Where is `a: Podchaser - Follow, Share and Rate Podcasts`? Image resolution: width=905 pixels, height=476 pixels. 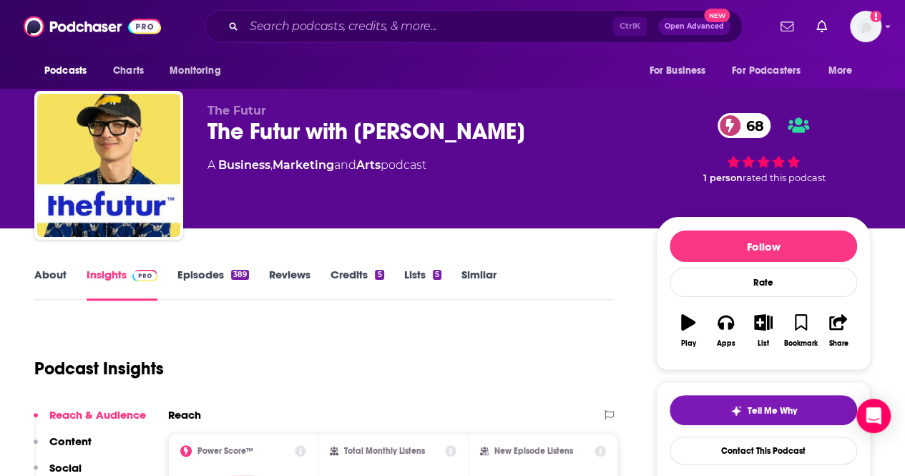
a: Podchaser - Follow, Share and Rate Podcasts is located at coordinates (92, 26).